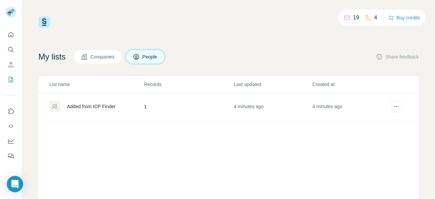  What do you see at coordinates (396, 106) in the screenshot?
I see `button: actions` at bounding box center [396, 106].